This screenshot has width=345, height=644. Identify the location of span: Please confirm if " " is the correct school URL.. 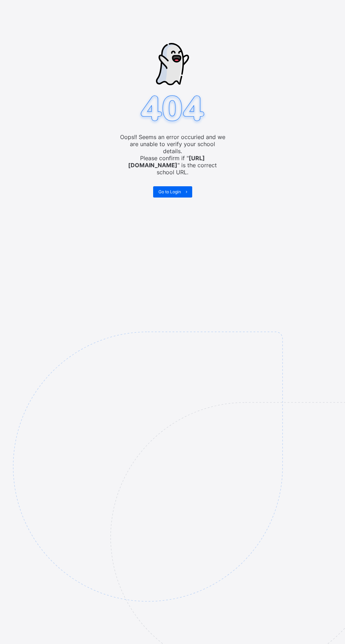
(173, 165).